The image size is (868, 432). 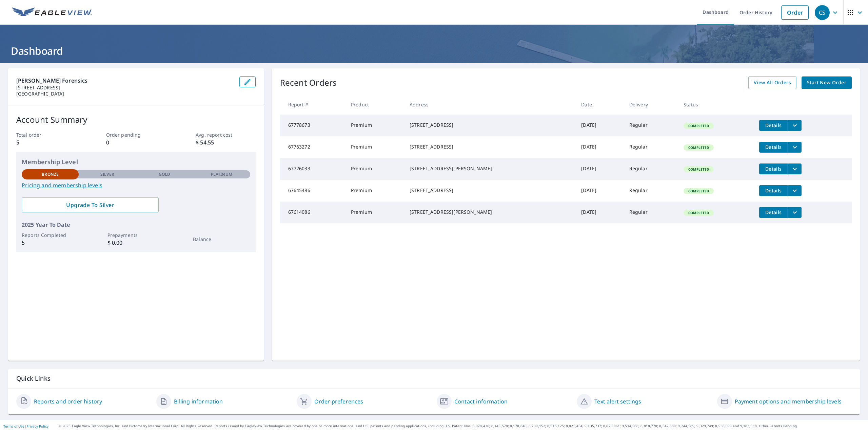 I want to click on span: Upgrade To Silver, so click(x=90, y=205).